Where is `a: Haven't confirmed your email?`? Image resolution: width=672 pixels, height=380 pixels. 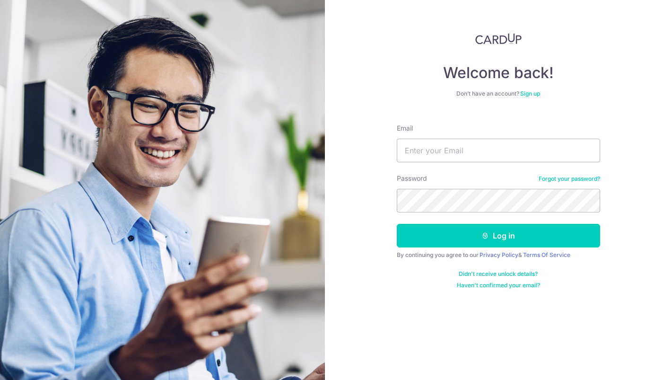 a: Haven't confirmed your email? is located at coordinates (499, 285).